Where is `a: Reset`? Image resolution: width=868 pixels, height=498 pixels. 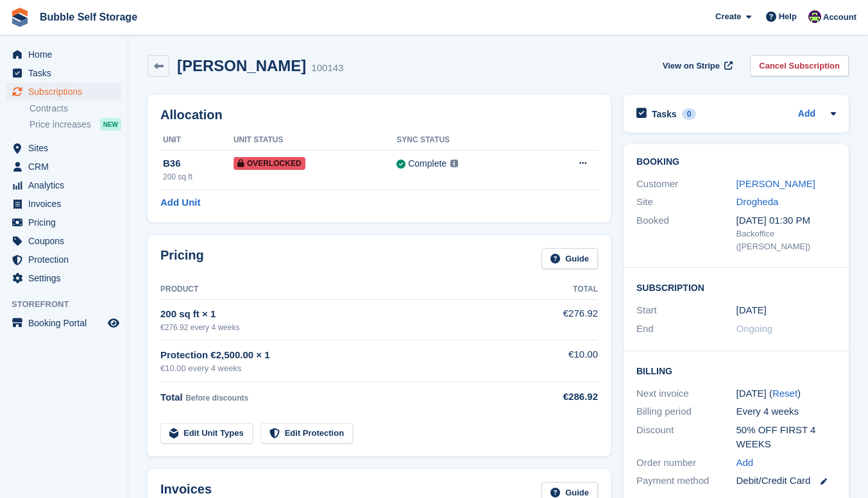
a: Reset is located at coordinates (785, 393).